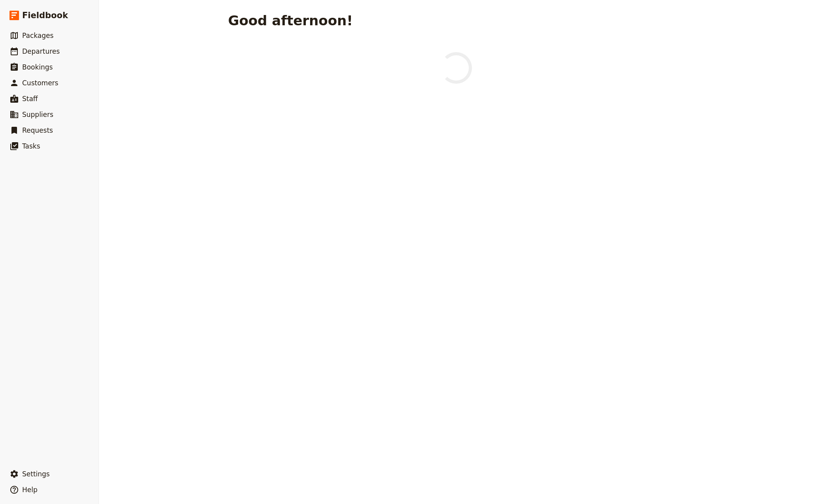 Image resolution: width=813 pixels, height=504 pixels. Describe the element at coordinates (290, 20) in the screenshot. I see `h1: Good afternoon!` at that location.